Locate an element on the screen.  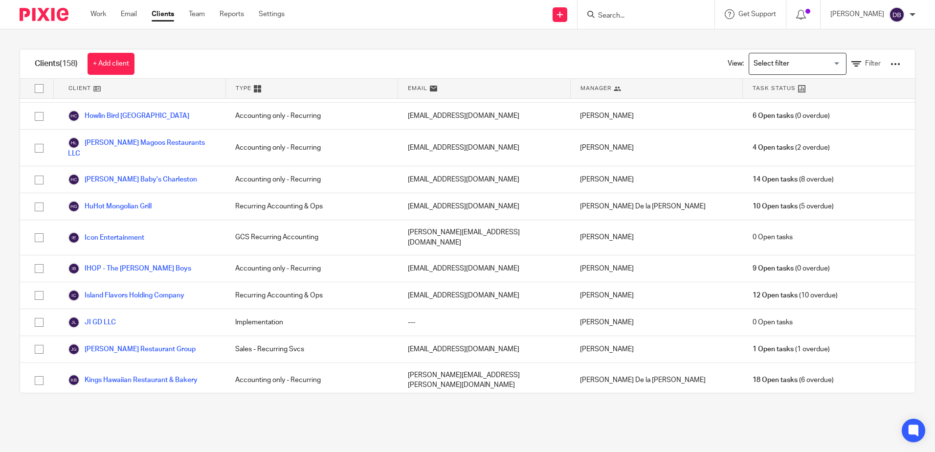
span: Manager is located at coordinates (596, 88).